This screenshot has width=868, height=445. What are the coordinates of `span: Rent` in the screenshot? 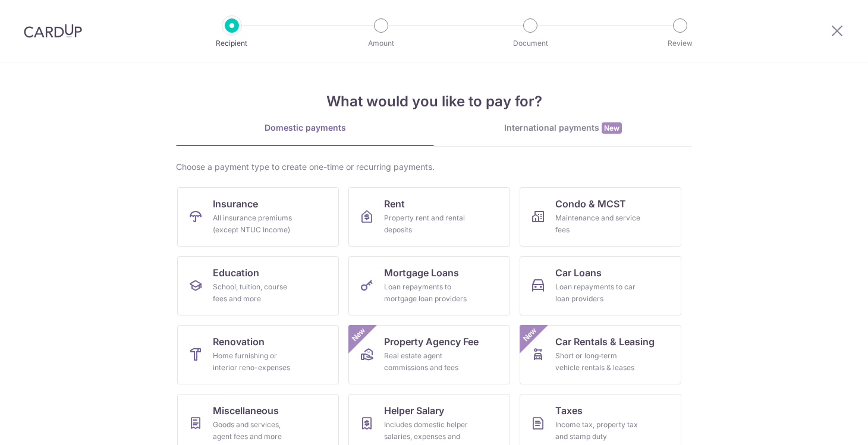 It's located at (394, 204).